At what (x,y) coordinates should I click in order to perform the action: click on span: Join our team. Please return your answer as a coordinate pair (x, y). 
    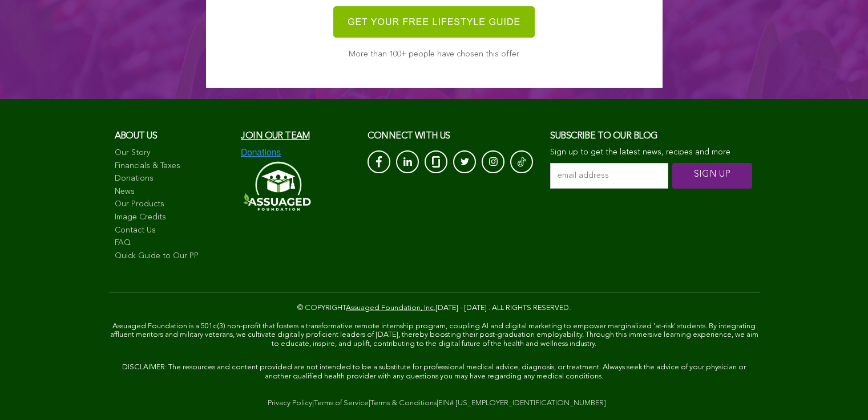
    Looking at the image, I should click on (275, 136).